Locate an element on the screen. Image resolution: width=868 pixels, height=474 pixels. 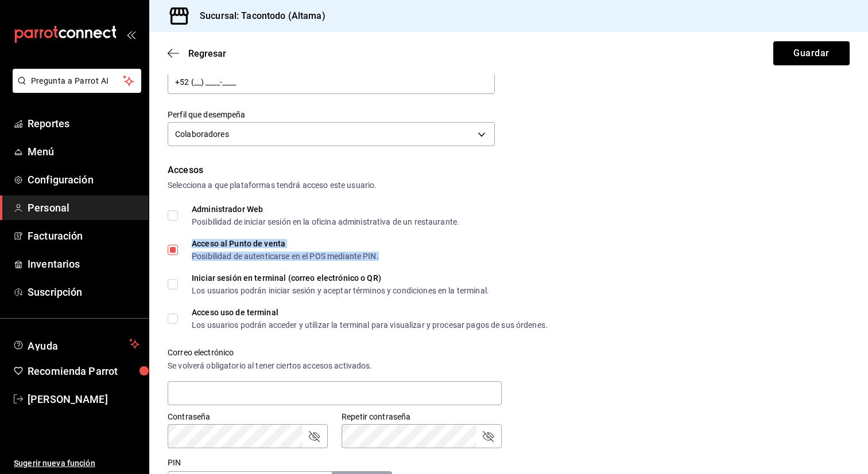
label: Repetir contraseña is located at coordinates (421, 417).